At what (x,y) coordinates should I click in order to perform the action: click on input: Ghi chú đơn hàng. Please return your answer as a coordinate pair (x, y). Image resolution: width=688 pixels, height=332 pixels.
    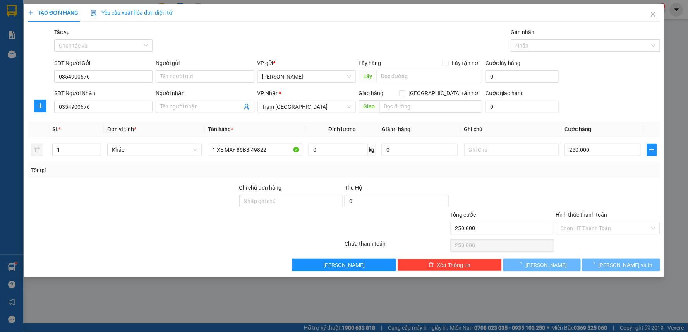
    Looking at the image, I should click on (291, 201).